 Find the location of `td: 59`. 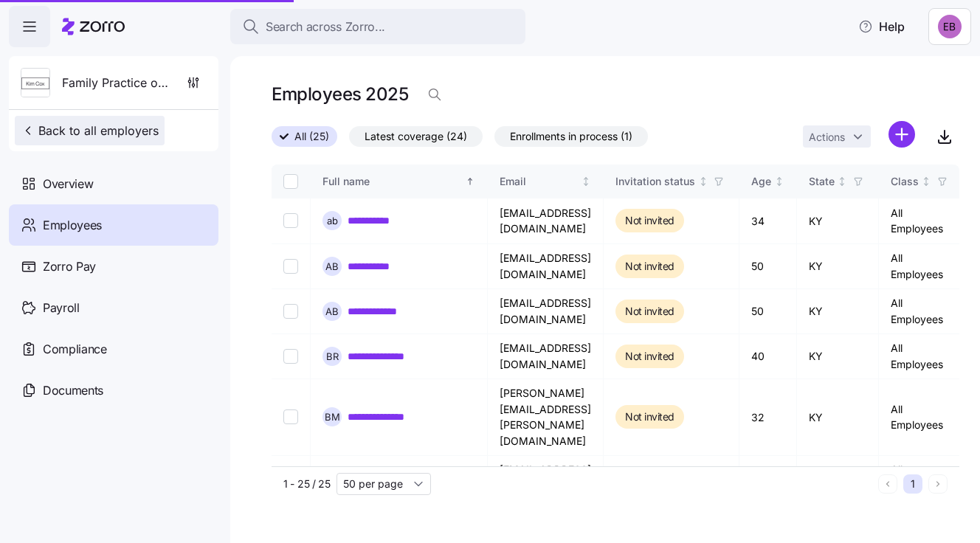

td: 59 is located at coordinates (769, 478).